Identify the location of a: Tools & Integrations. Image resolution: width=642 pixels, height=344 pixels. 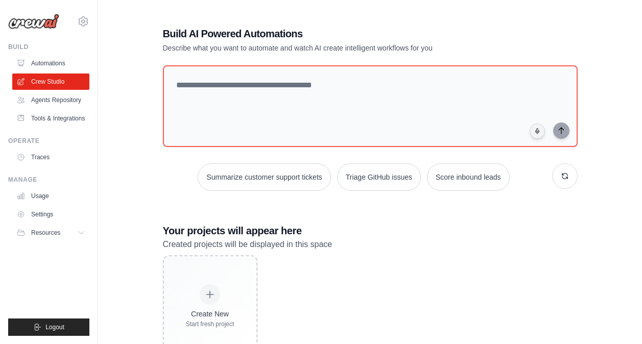
(51, 118).